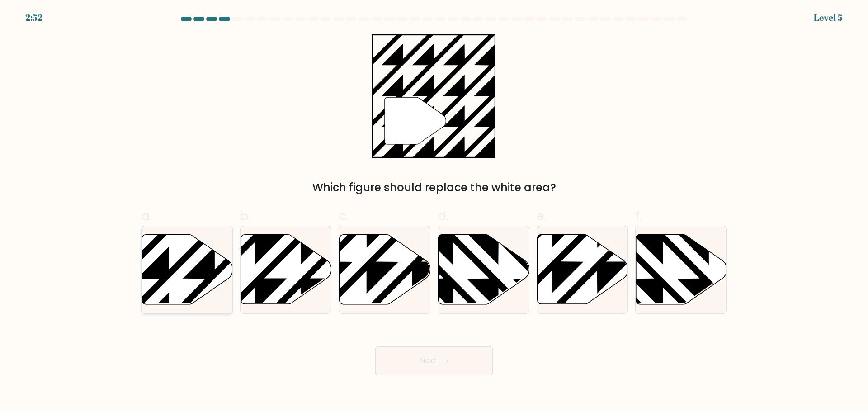  What do you see at coordinates (34, 18) in the screenshot?
I see `div: 2:52` at bounding box center [34, 18].